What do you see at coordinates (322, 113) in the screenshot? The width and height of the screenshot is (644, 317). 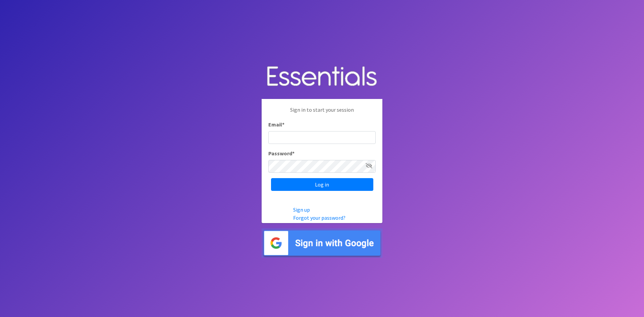 I see `p: Sign in to start your session` at bounding box center [322, 113].